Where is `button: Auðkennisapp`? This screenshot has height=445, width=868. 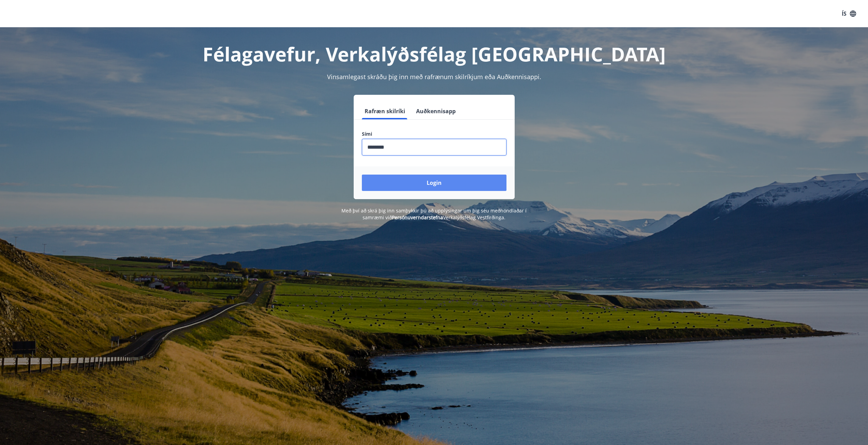 button: Auðkennisapp is located at coordinates (436, 111).